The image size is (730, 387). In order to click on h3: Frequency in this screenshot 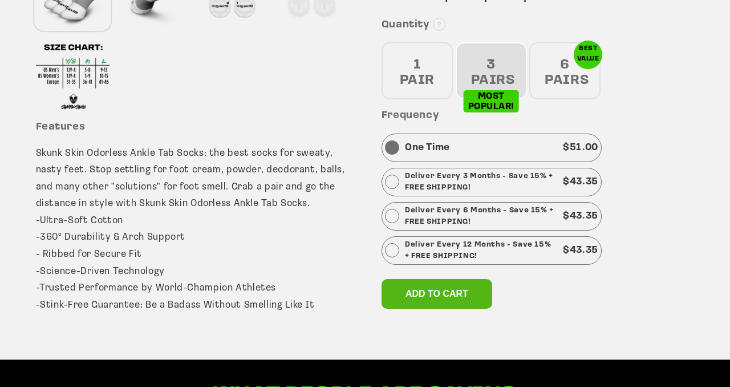, I will do `click(538, 116)`.